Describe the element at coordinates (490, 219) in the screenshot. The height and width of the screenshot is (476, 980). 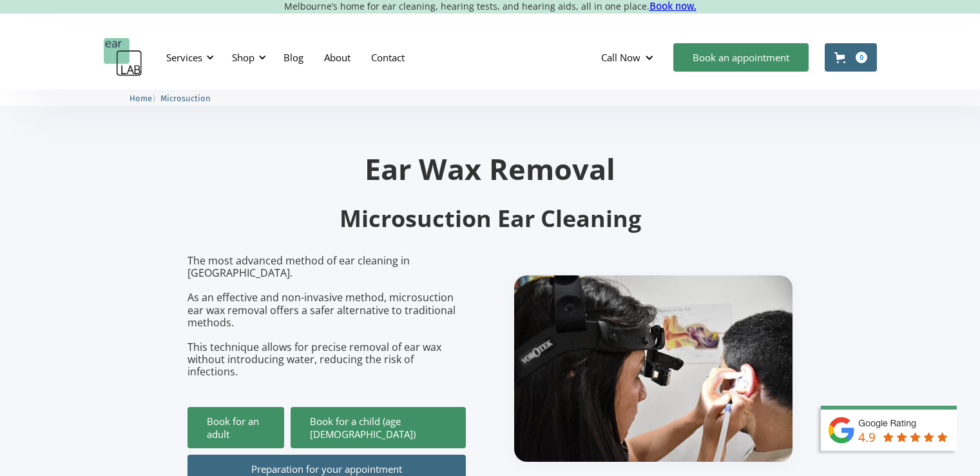
I see `h2: Microsuction Ear Cleaning` at that location.